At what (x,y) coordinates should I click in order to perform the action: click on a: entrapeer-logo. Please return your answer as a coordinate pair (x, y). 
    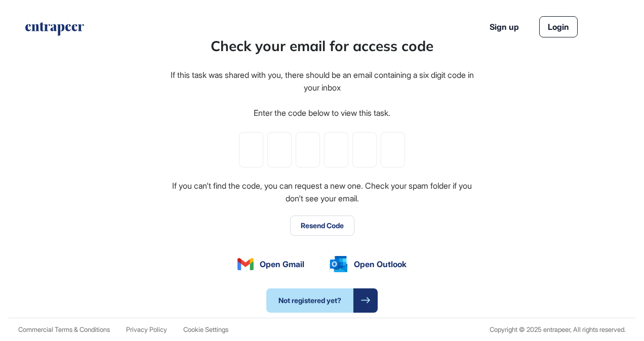
    Looking at the image, I should click on (55, 31).